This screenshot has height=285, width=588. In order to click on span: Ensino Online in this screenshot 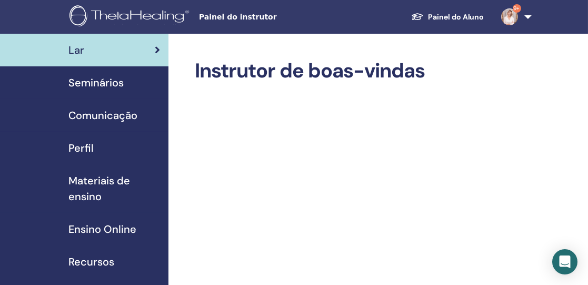, I will do `click(102, 229)`.